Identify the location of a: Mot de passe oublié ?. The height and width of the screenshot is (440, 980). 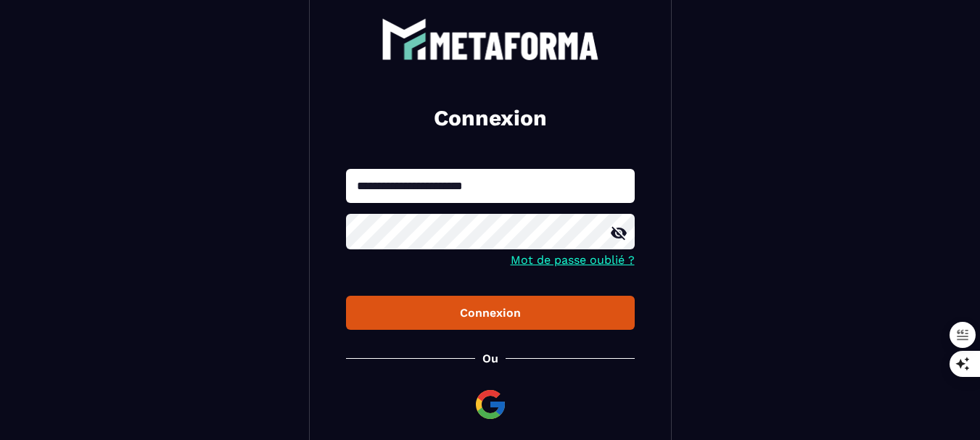
(572, 260).